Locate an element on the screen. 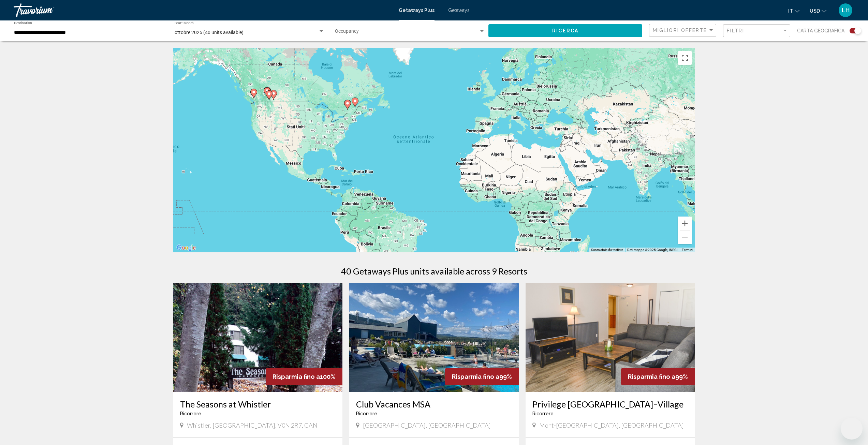  img: Google is located at coordinates (187, 248).